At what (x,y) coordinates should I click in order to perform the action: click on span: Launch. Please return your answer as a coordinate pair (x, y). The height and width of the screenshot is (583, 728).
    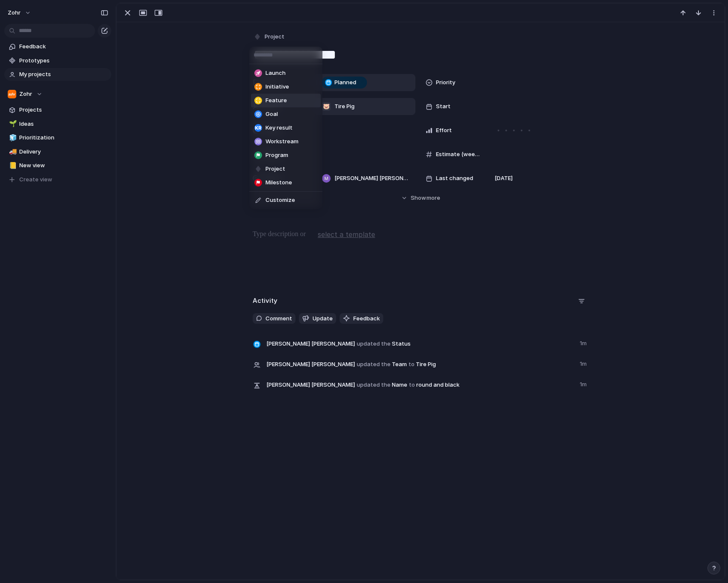
    Looking at the image, I should click on (276, 73).